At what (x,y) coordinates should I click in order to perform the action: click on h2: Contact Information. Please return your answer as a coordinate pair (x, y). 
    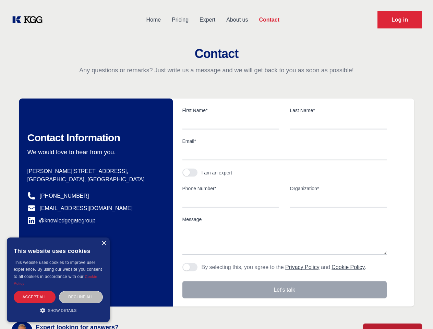
    Looking at the image, I should click on (95, 138).